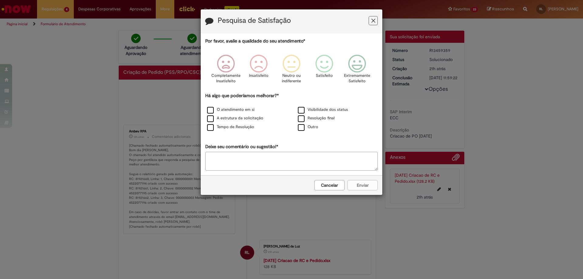 This screenshot has width=583, height=279. Describe the element at coordinates (357, 78) in the screenshot. I see `p: Extremamente Satisfeito` at that location.